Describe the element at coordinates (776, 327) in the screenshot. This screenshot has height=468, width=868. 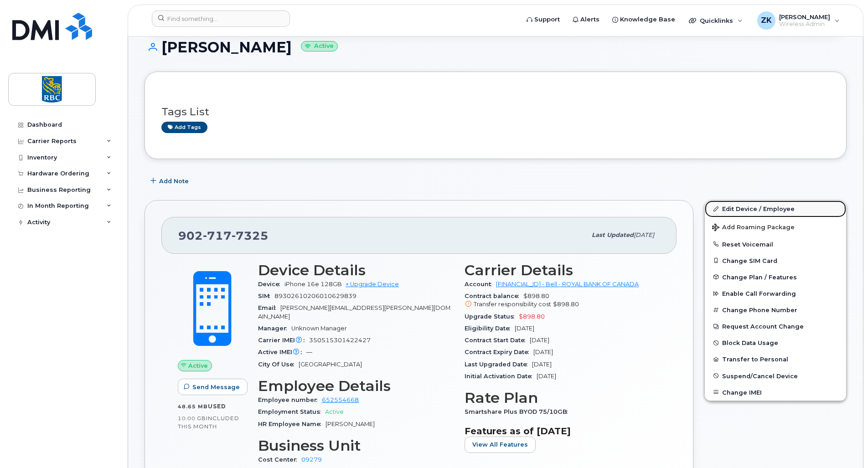
I see `button: Request Account Change` at that location.